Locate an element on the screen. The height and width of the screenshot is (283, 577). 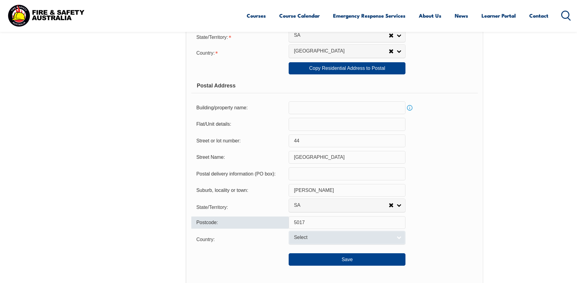
div: Building/property name: is located at coordinates (240, 108).